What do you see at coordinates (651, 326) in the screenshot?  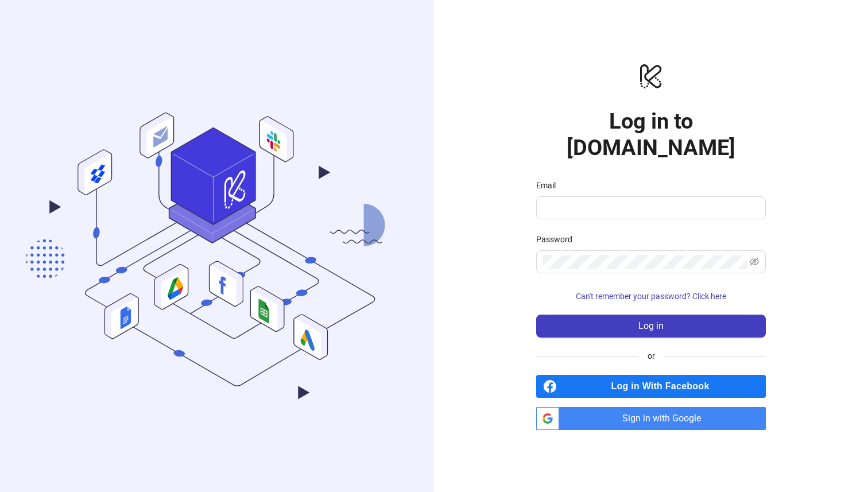 I see `button: Log in` at bounding box center [651, 326].